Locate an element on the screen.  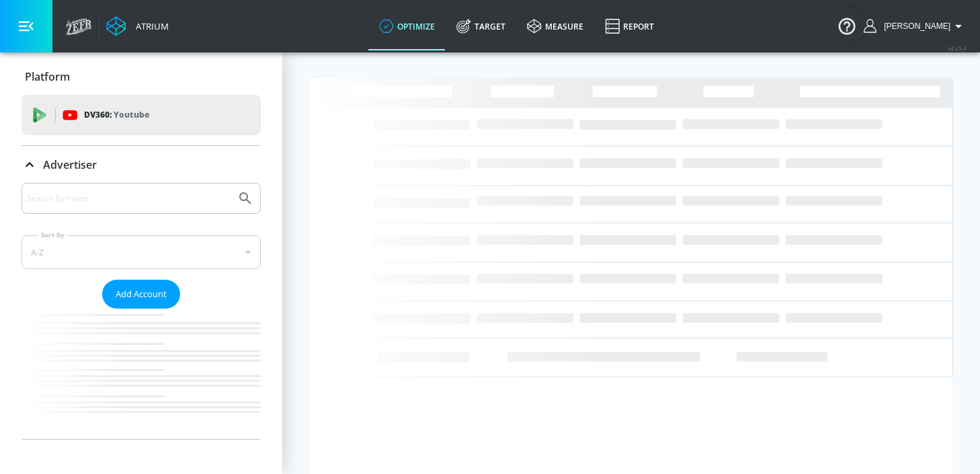
span: login as: sarah.ly@zefr.com is located at coordinates (914, 26).